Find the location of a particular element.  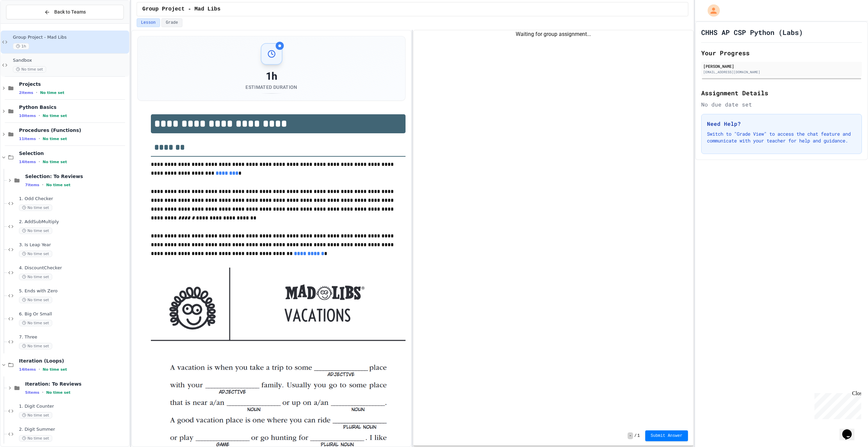

span: 4. DiscountChecker is located at coordinates (73, 268).